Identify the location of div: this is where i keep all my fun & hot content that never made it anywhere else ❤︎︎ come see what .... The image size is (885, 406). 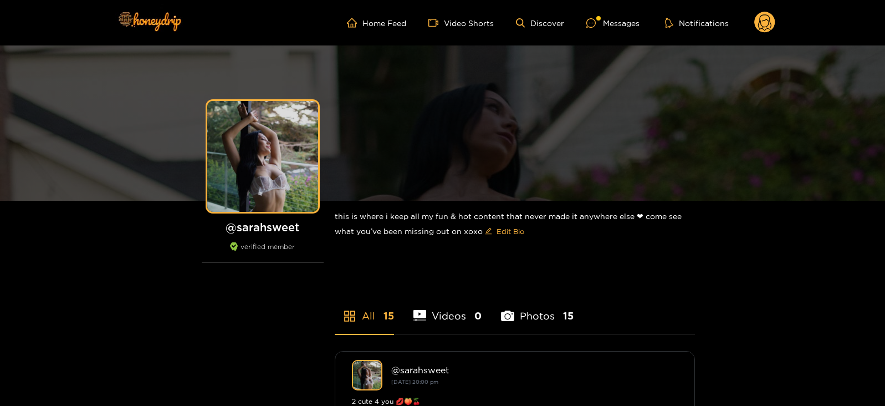
(515, 224).